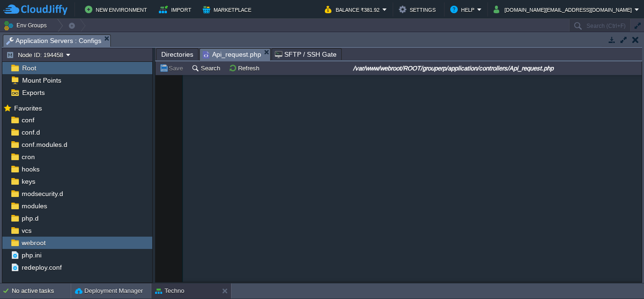  I want to click on button: Node ID: 194458, so click(36, 55).